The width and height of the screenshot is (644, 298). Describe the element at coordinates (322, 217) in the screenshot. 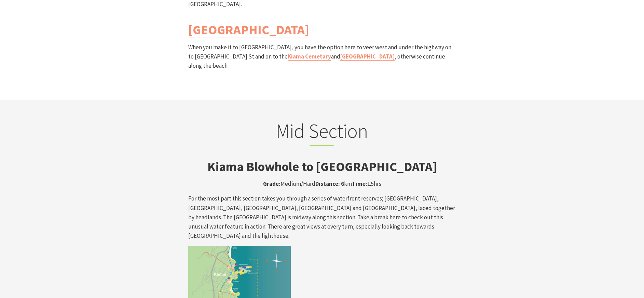

I see `p: For the most part this section takes you through a series of waterfront reserves; [GEOGRAPHIC_DAT...` at that location.